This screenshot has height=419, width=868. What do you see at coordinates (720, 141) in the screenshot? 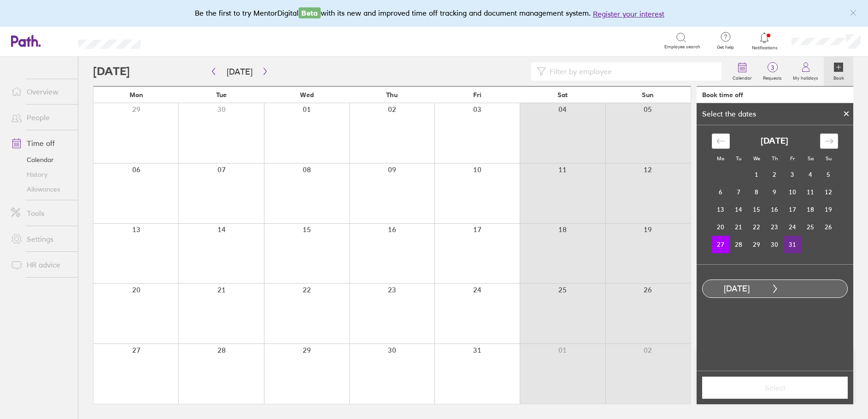
I see `div: Move backward to switch to the previous month.` at bounding box center [720, 141].